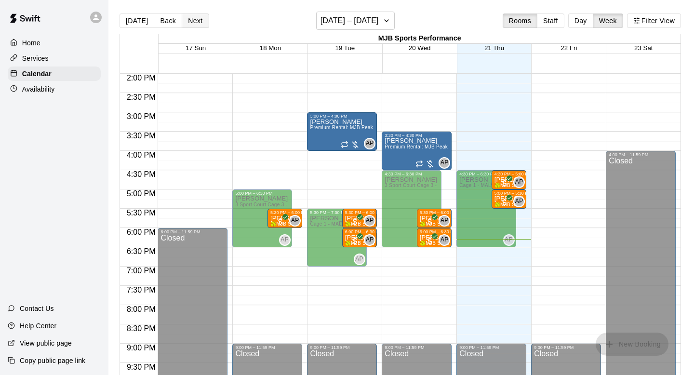 The width and height of the screenshot is (694, 375). Describe the element at coordinates (360, 238) in the screenshot. I see `div: 6:00 PM – 6:30 PM: Malerie Scholl` at that location.